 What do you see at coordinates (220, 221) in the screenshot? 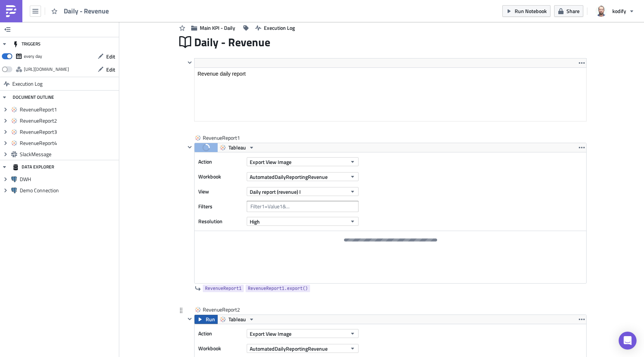
I see `label: Resolution` at bounding box center [220, 221].